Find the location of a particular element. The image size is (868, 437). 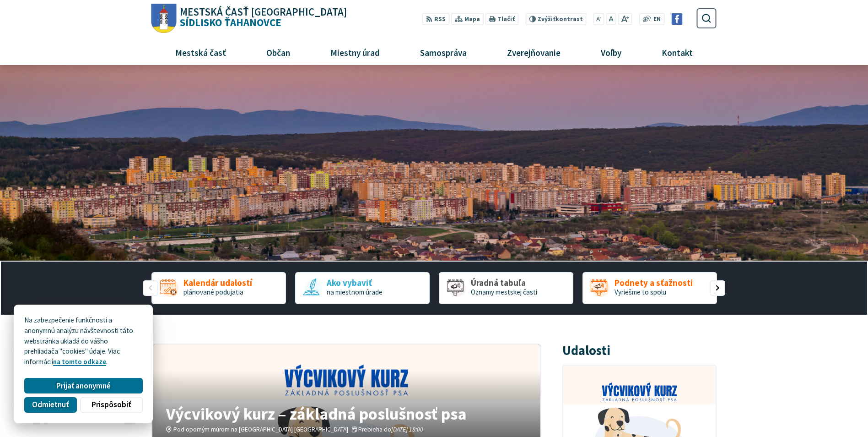

span: Tlačiť is located at coordinates (506, 19).